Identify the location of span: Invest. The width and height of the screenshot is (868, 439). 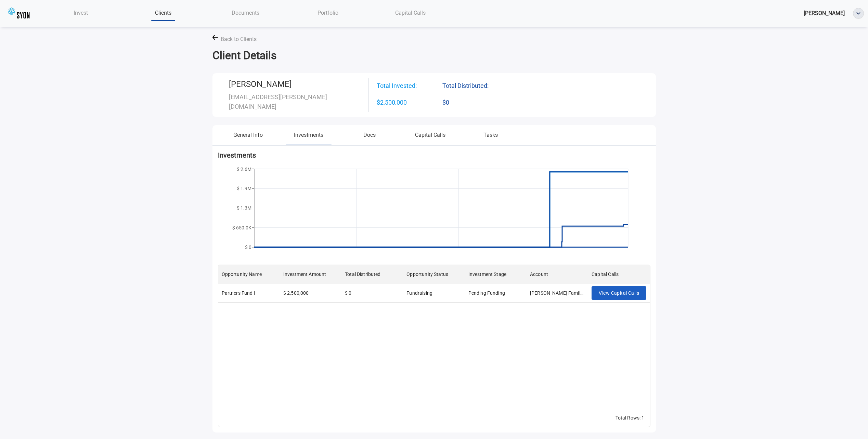
(81, 12).